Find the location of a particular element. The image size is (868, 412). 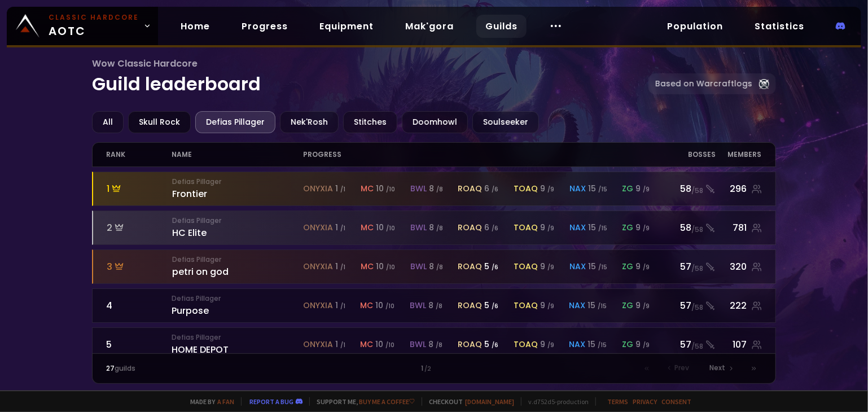

a: Guilds is located at coordinates (501, 26).